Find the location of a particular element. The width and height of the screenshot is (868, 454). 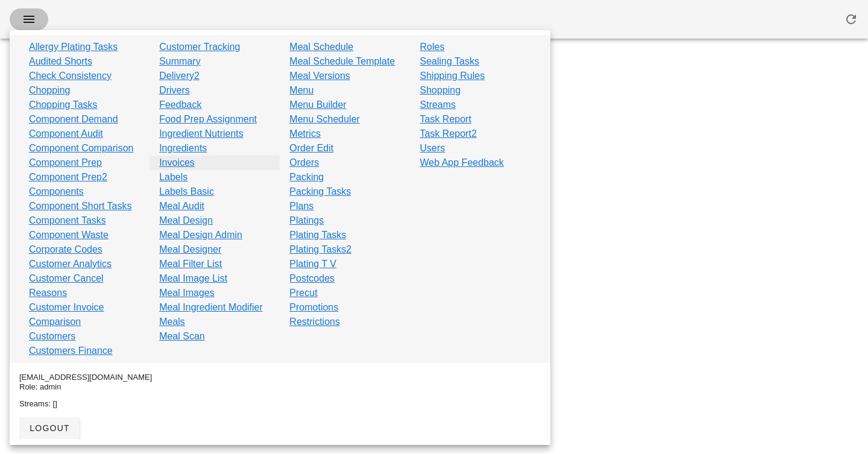

button: logout is located at coordinates (49, 428).